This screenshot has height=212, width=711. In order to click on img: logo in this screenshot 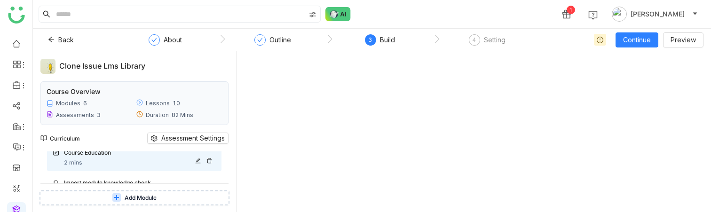, I will do `click(16, 15)`.